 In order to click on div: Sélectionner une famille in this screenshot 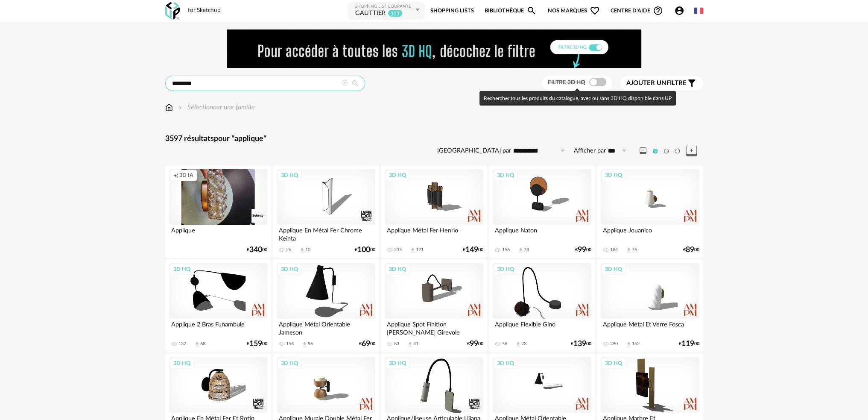, I will do `click(215, 107)`.